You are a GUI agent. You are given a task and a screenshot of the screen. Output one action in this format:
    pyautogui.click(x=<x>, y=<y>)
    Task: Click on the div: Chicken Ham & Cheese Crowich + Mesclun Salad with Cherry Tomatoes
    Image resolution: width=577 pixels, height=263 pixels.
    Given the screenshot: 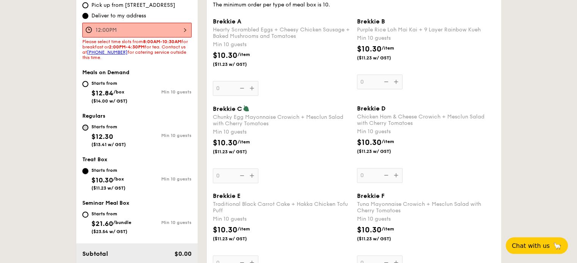 What is the action you would take?
    pyautogui.click(x=426, y=120)
    